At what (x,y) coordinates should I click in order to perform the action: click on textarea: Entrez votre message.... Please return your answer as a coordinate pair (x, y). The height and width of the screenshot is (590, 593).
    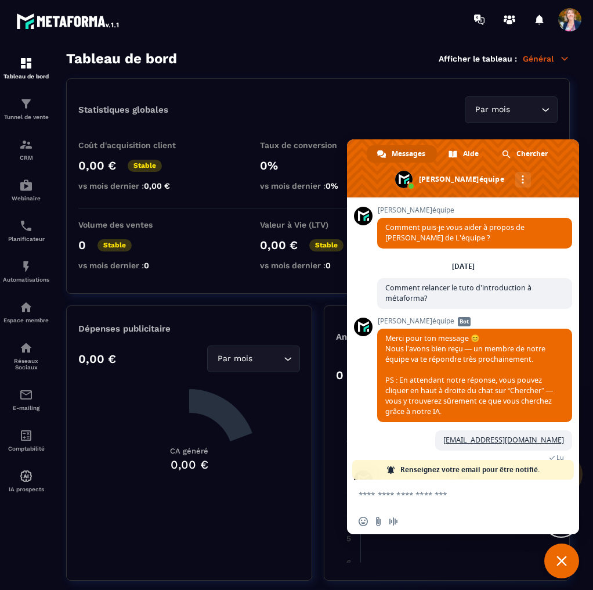
    Looking at the image, I should click on (452, 494).